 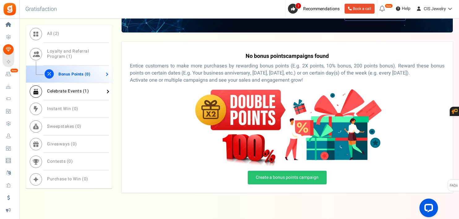 I want to click on span: 2, so click(x=56, y=33).